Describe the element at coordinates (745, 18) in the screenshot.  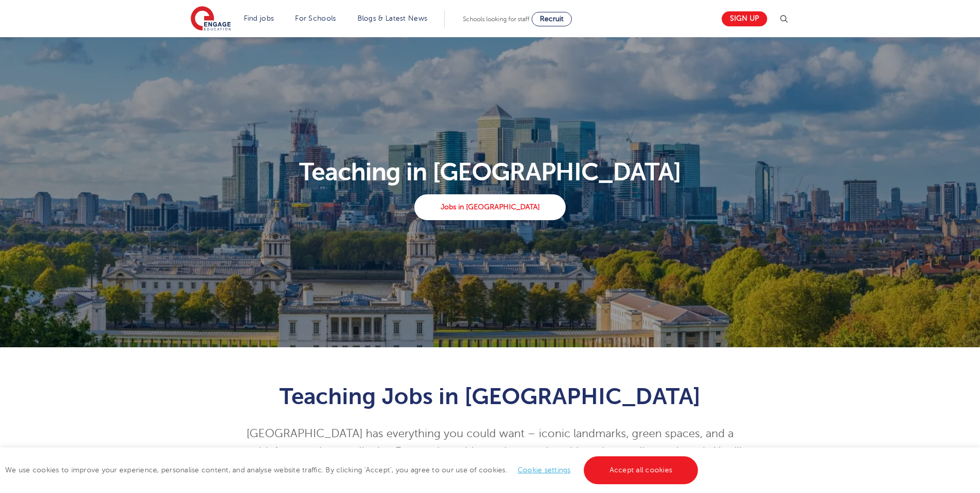
I see `a: Sign up` at that location.